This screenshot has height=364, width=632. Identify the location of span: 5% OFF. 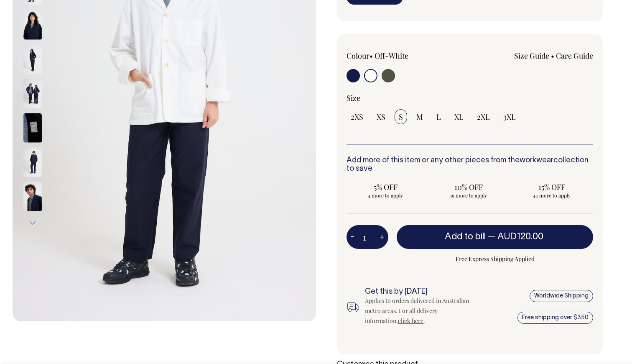
(385, 187).